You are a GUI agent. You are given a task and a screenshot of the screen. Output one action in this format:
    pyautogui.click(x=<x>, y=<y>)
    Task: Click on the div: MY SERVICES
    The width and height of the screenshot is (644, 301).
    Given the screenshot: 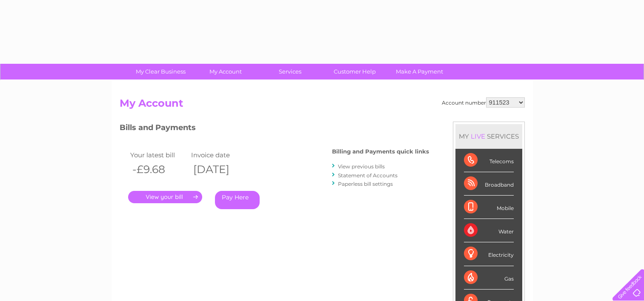 What is the action you would take?
    pyautogui.click(x=489, y=136)
    